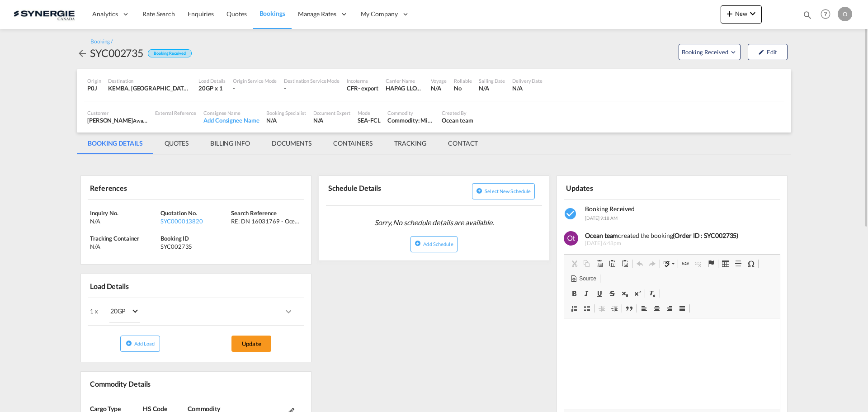 This screenshot has width=868, height=412. What do you see at coordinates (150, 81) in the screenshot?
I see `div: Destination` at bounding box center [150, 81].